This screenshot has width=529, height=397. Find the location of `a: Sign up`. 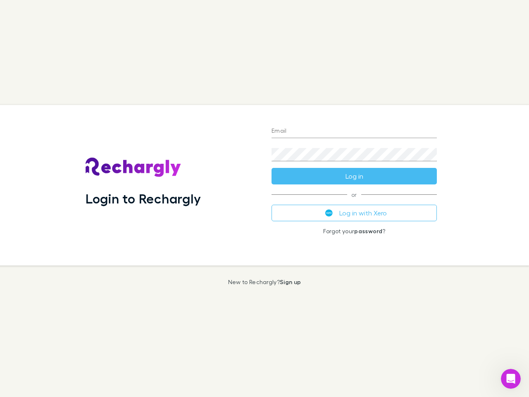

a: Sign up is located at coordinates (290, 281).